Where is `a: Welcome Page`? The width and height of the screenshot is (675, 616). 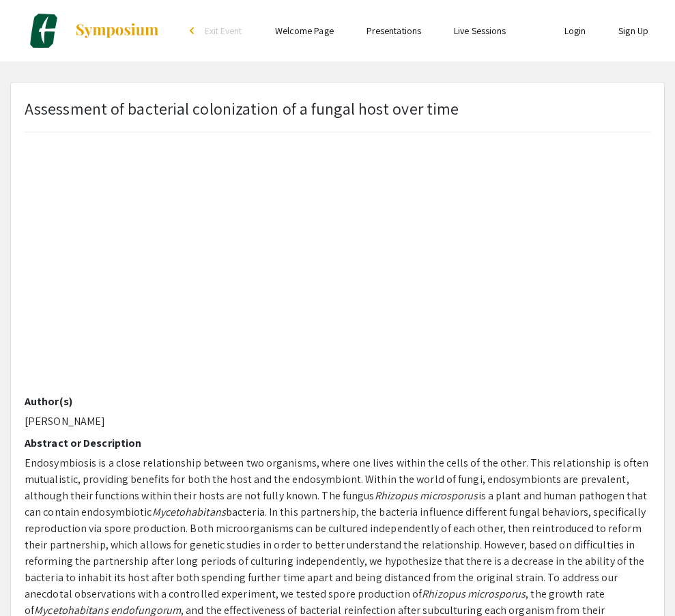 a: Welcome Page is located at coordinates (304, 30).